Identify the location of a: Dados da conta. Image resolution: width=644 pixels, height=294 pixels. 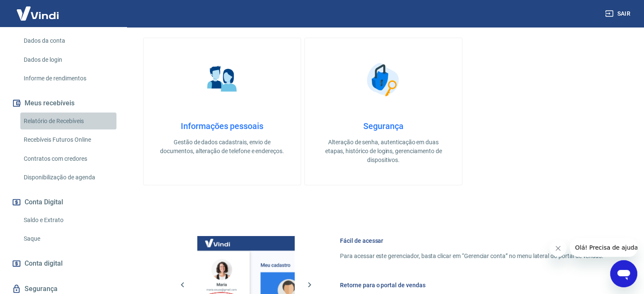
(68, 41).